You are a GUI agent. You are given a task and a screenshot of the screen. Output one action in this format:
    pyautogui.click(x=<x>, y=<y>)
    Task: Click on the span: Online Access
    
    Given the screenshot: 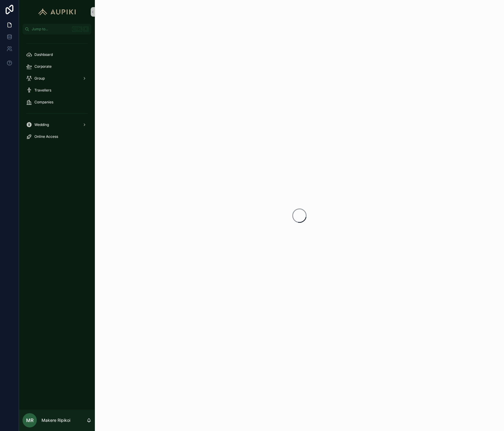 What is the action you would take?
    pyautogui.click(x=46, y=137)
    